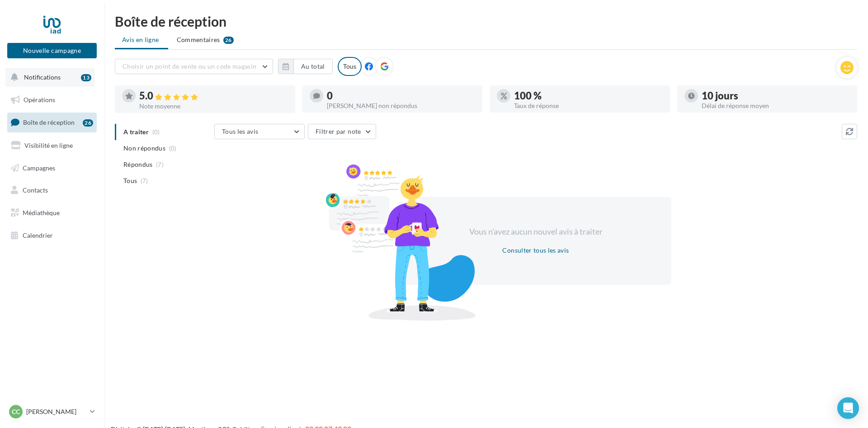  What do you see at coordinates (536, 231) in the screenshot?
I see `div: Vous n'avez aucun nouvel avis à traiter` at bounding box center [536, 231].